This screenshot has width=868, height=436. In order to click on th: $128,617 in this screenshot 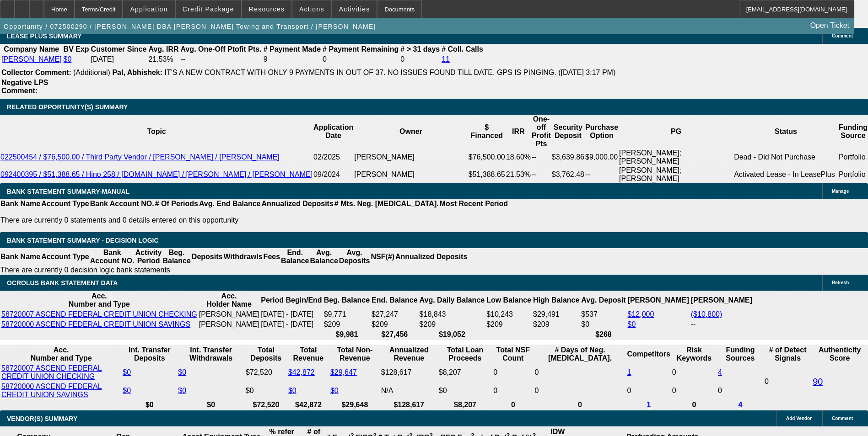, I will do `click(409, 405)`.